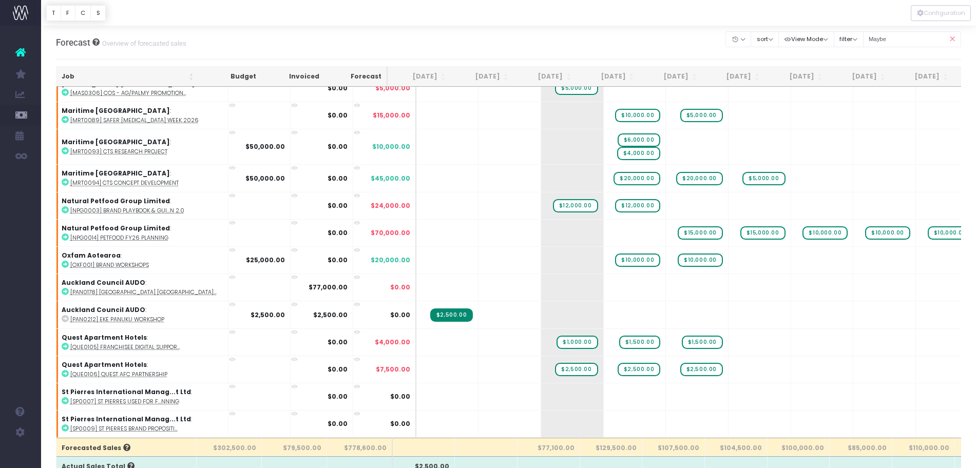 The width and height of the screenshot is (976, 468). What do you see at coordinates (736, 447) in the screenshot?
I see `th: $104,500.00` at bounding box center [736, 447].